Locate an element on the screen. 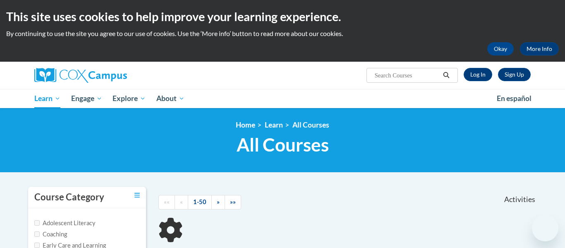 The height and width of the screenshot is (248, 565). span: Engage is located at coordinates (87, 99).